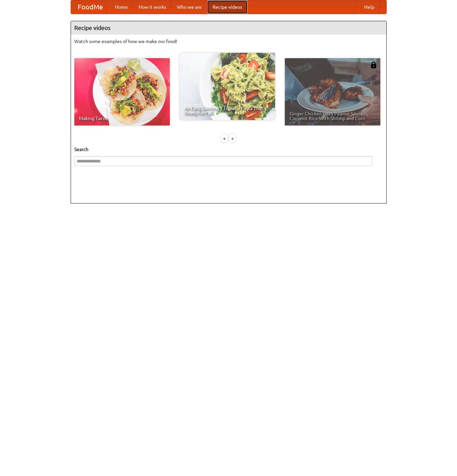 This screenshot has width=457, height=476. I want to click on a: Home, so click(121, 7).